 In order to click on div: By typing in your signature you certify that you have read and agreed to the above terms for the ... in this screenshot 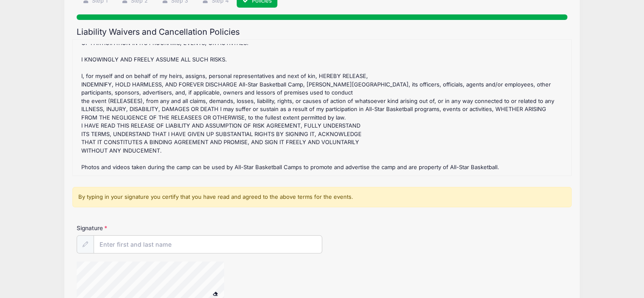, I will do `click(322, 197)`.